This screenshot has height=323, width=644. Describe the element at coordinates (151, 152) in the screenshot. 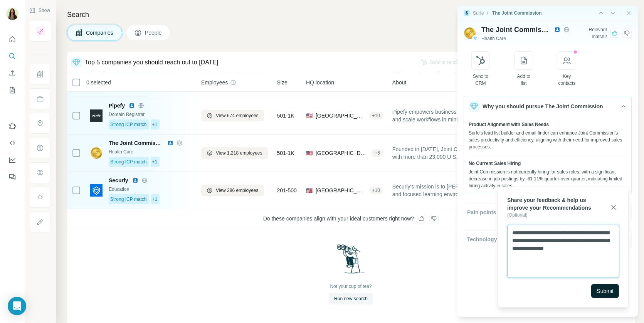

I see `div: Health Care` at that location.